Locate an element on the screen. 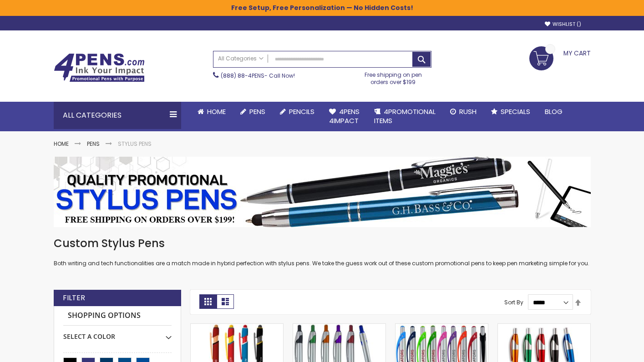  span: 4Pens 4impact is located at coordinates (344, 116).